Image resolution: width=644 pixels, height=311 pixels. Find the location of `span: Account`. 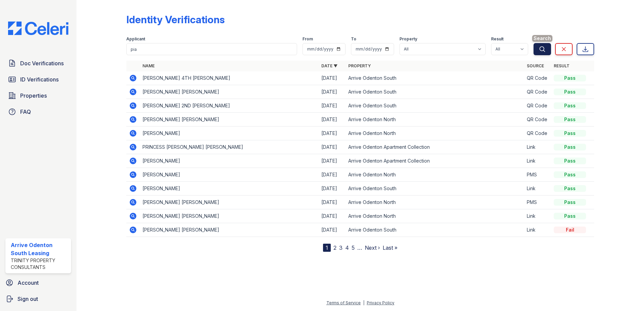

span: Account is located at coordinates (28, 283).